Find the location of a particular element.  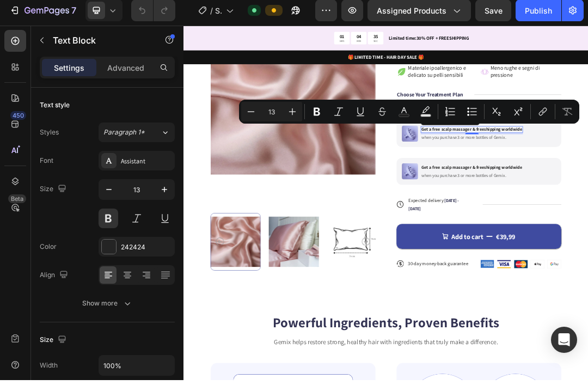

button: WideBundles is located at coordinates (389, 135).